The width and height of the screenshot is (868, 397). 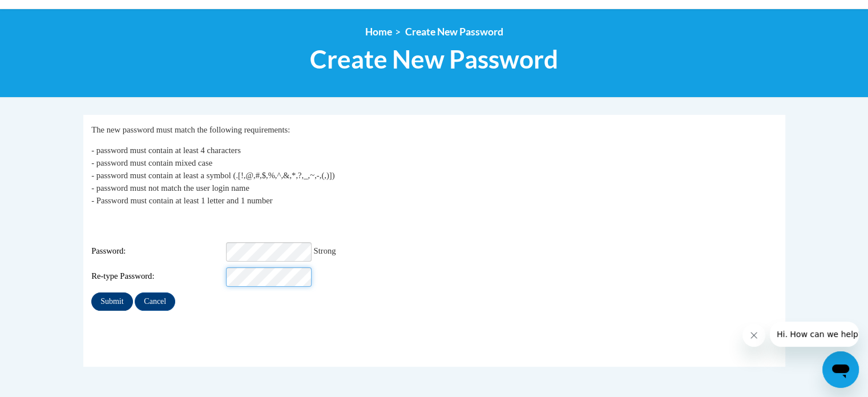 I want to click on span: The new password must match the following requirements:, so click(x=191, y=129).